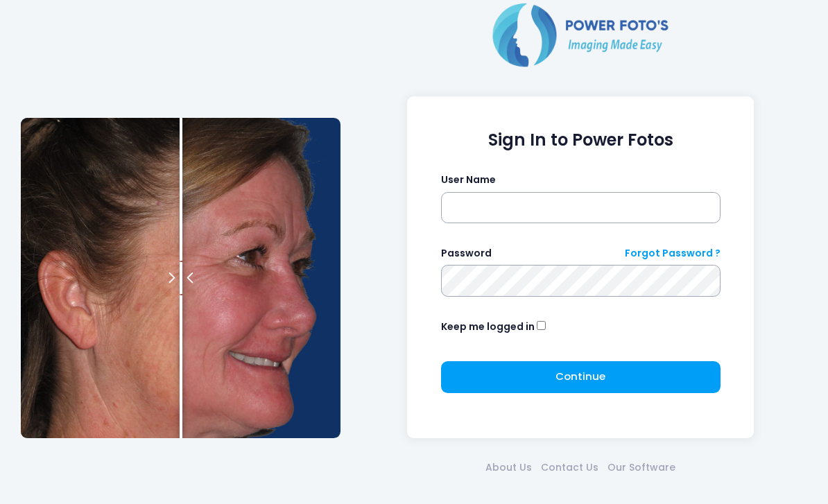 The width and height of the screenshot is (828, 504). What do you see at coordinates (580, 140) in the screenshot?
I see `h1: Sign In to Power Fotos` at bounding box center [580, 140].